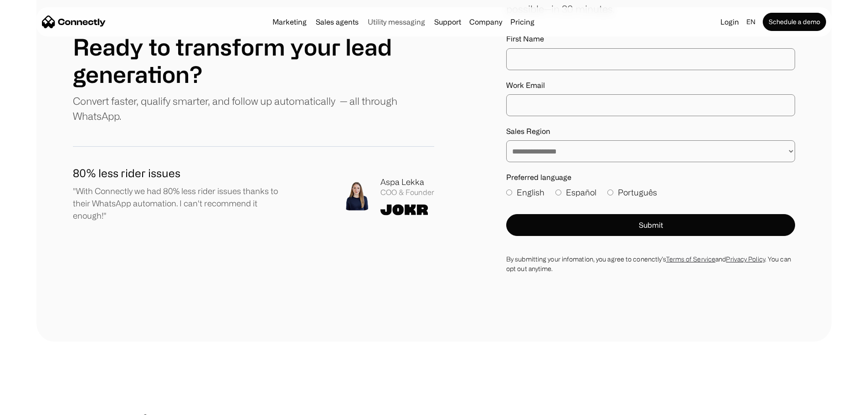  Describe the element at coordinates (509, 192) in the screenshot. I see `input: English` at that location.